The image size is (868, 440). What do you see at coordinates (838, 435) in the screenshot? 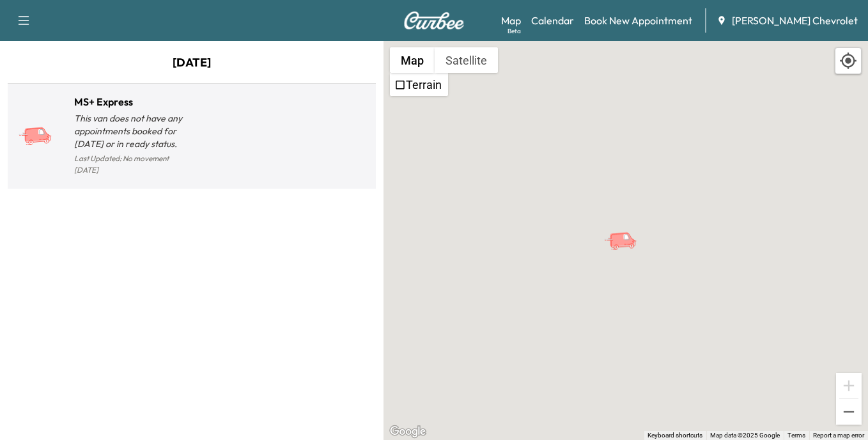
I see `a: Report a map error` at bounding box center [838, 435].